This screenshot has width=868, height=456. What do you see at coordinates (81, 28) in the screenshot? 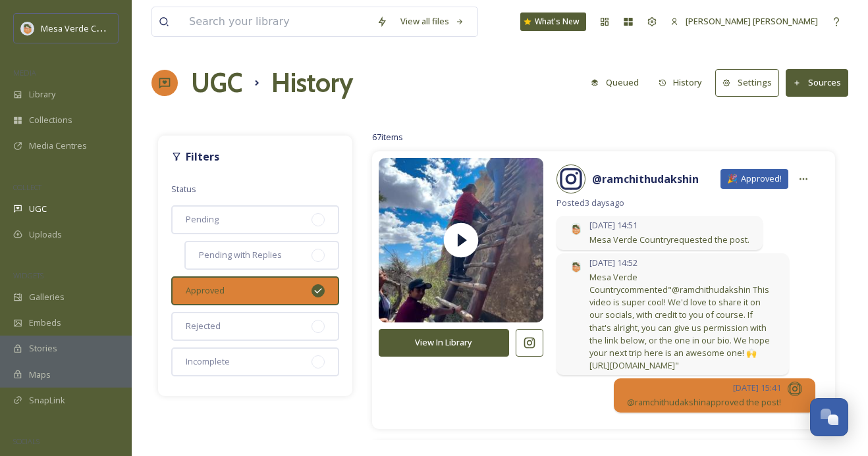
I see `span: Mesa Verde Country` at bounding box center [81, 28].